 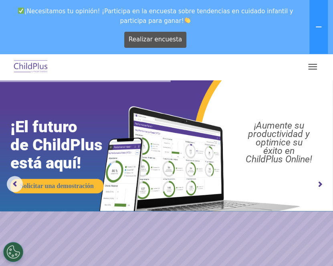 What do you see at coordinates (279, 134) in the screenshot?
I see `font: productividad y` at bounding box center [279, 134].